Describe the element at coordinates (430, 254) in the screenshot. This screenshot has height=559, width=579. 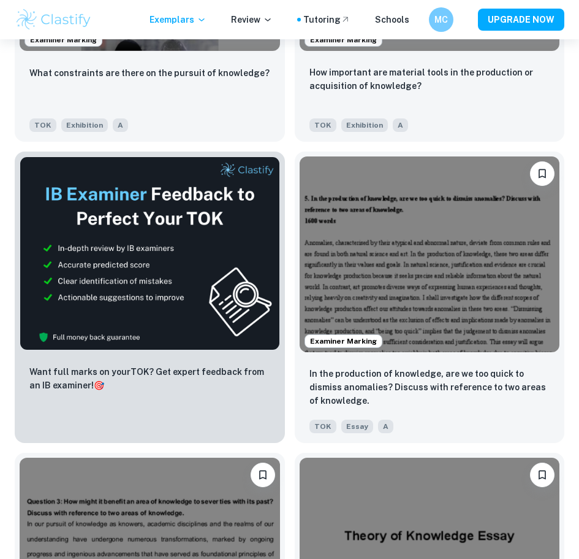
I see `img: TOK Essay example thumbnail: In the production of knowledge, are we t` at that location.